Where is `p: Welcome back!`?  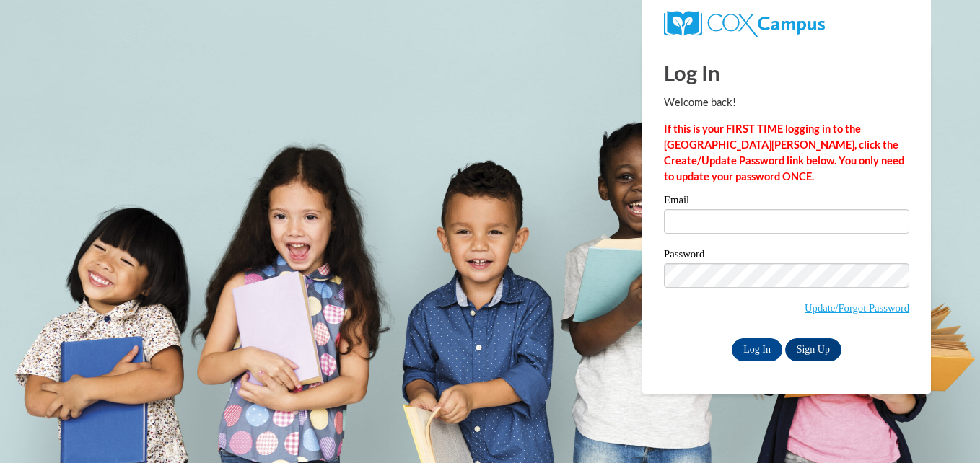
p: Welcome back! is located at coordinates (787, 103).